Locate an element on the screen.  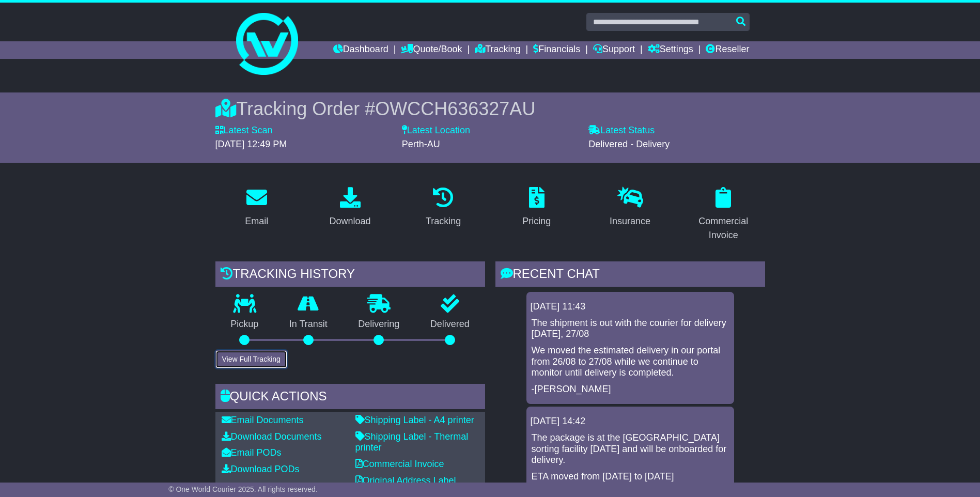
div: Insurance is located at coordinates (629, 221).